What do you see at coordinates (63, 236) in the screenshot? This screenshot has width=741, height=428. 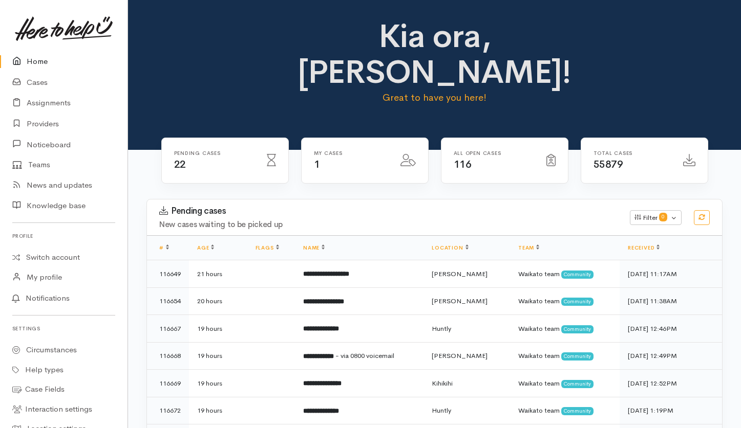 I see `h6: Profile` at bounding box center [63, 236].